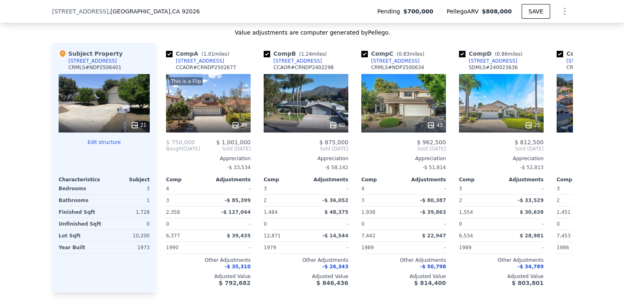 The height and width of the screenshot is (300, 625). Describe the element at coordinates (390, 11) in the screenshot. I see `span: Pending` at that location.